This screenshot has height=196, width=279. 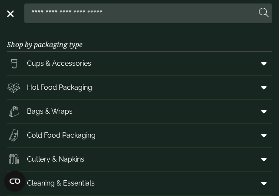 What do you see at coordinates (15, 181) in the screenshot?
I see `button: Open CMP widget` at bounding box center [15, 181].